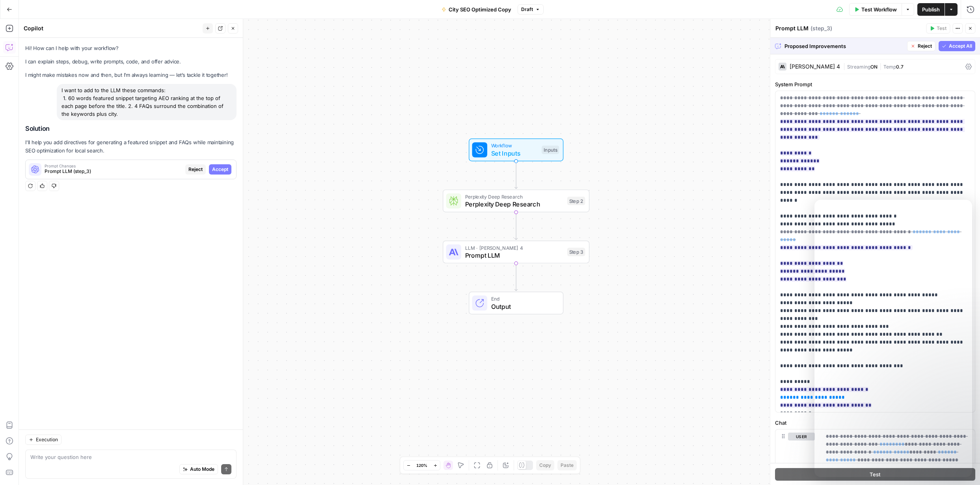 This screenshot has height=485, width=980. What do you see at coordinates (131, 129) in the screenshot?
I see `h2: Solution` at bounding box center [131, 129].